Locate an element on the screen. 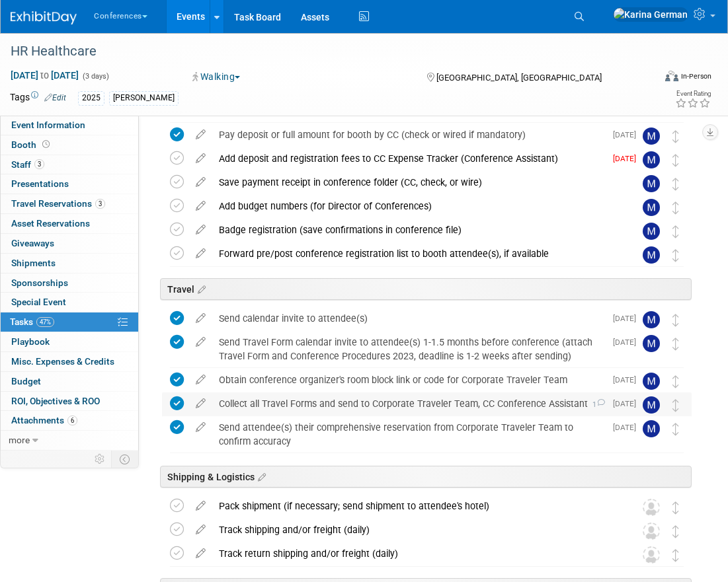  span: ROI, Objectives & ROO is located at coordinates (56, 401).